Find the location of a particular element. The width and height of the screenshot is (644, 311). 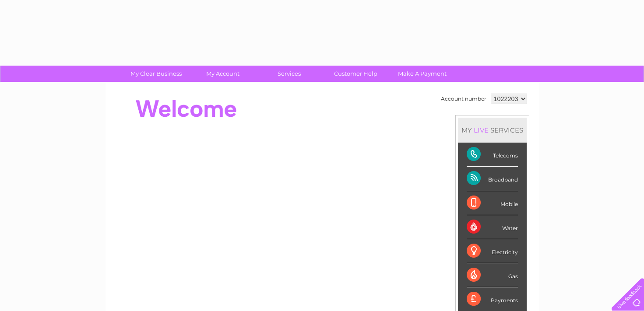

div: Broadband is located at coordinates (492, 178).